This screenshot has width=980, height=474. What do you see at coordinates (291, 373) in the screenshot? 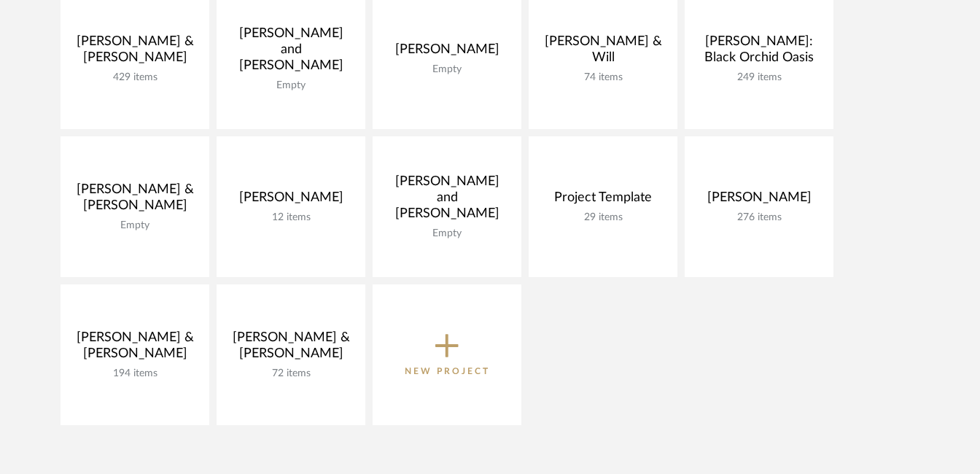
I see `div: 72 items` at bounding box center [291, 373].